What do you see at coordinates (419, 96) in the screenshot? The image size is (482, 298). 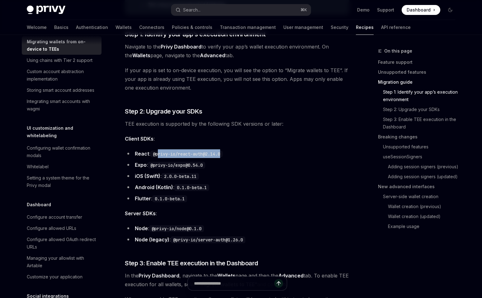 I see `a: Step 1: Identify your app’s execution environment` at bounding box center [419, 96].